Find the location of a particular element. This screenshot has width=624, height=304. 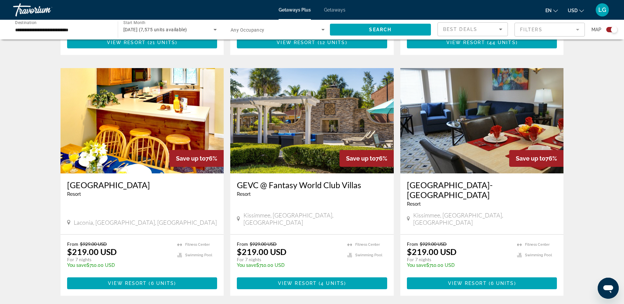

span: Getaways Plus is located at coordinates (295, 10).